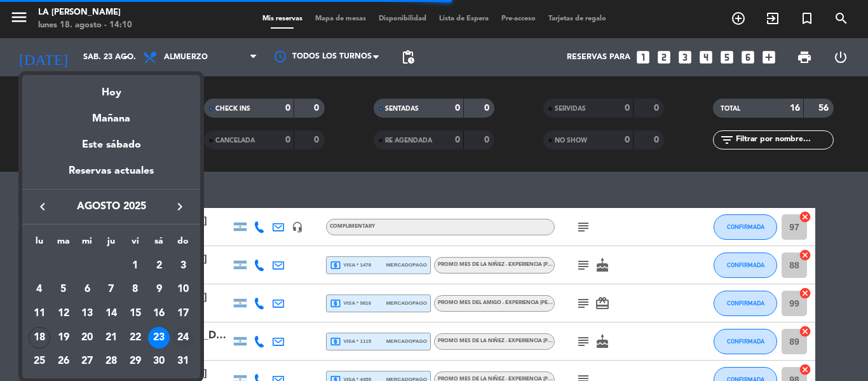  Describe the element at coordinates (111, 206) in the screenshot. I see `span: agosto 2025` at that location.